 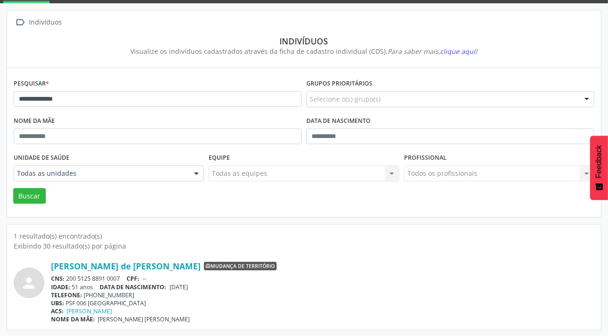 I want to click on label: Pesquisar, so click(x=31, y=84).